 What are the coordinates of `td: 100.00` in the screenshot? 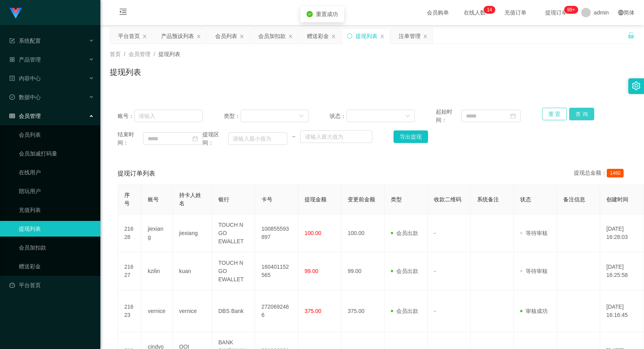 It's located at (363, 233).